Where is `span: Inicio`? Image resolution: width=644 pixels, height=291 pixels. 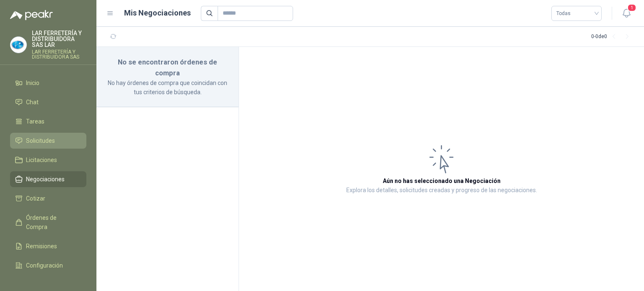 span: Inicio is located at coordinates (32, 83).